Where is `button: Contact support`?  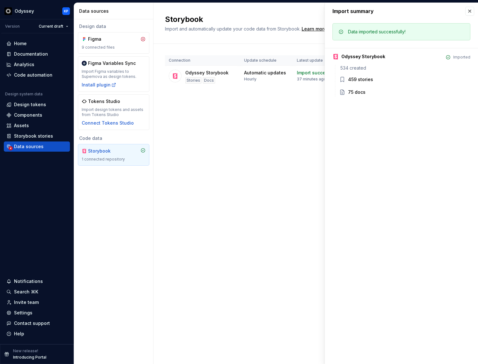
button: Contact support is located at coordinates (37, 323).